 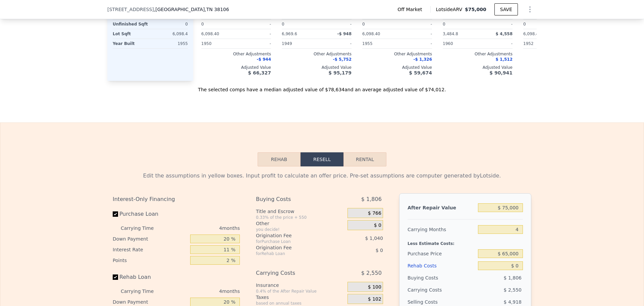 I want to click on label: Purchase Loan, so click(x=150, y=214).